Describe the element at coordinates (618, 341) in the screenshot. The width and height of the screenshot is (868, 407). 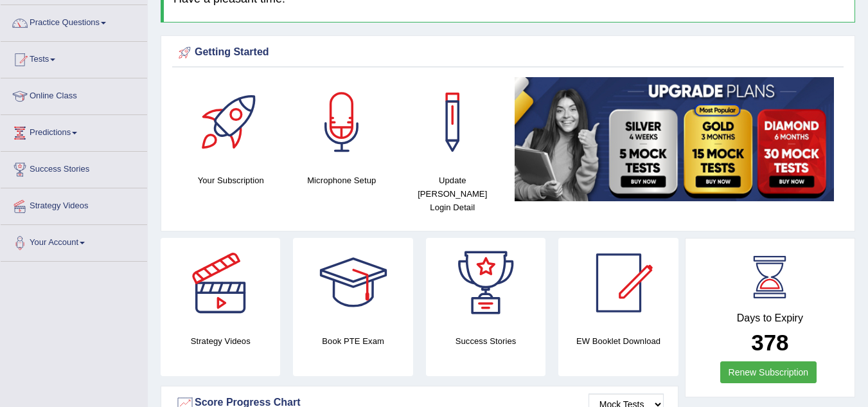
I see `h4: EW Booklet Download` at that location.